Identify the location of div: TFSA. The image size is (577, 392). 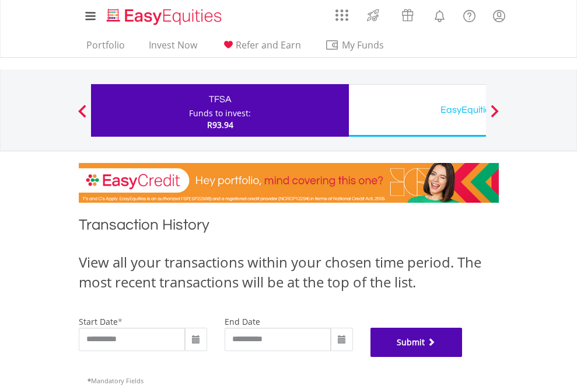
(220, 99).